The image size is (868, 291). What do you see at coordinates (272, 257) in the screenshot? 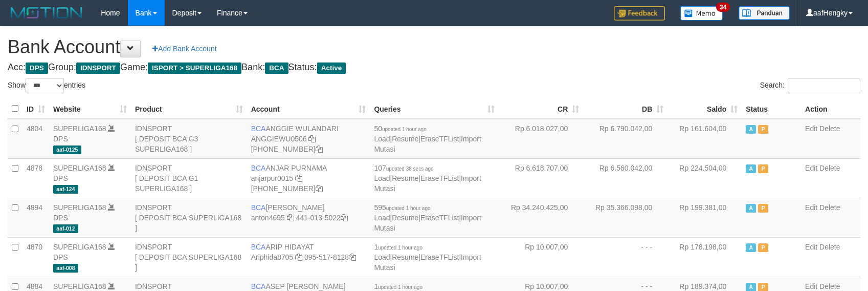
I see `a: Ariphida8705` at bounding box center [272, 257].